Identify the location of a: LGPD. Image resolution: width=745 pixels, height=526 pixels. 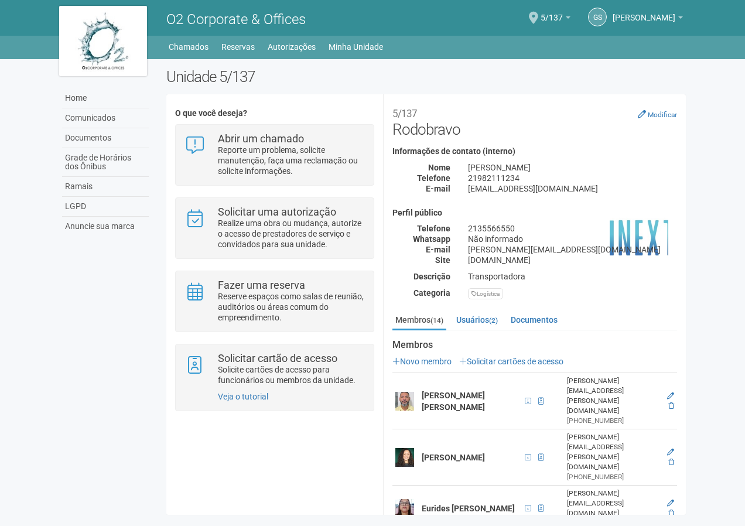
(105, 207).